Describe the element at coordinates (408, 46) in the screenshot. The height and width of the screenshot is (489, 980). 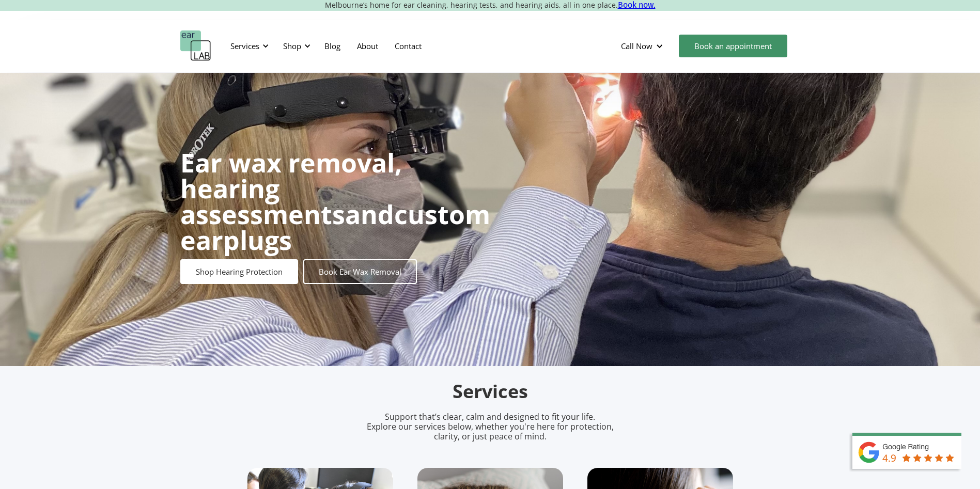
I see `a: Contact` at that location.